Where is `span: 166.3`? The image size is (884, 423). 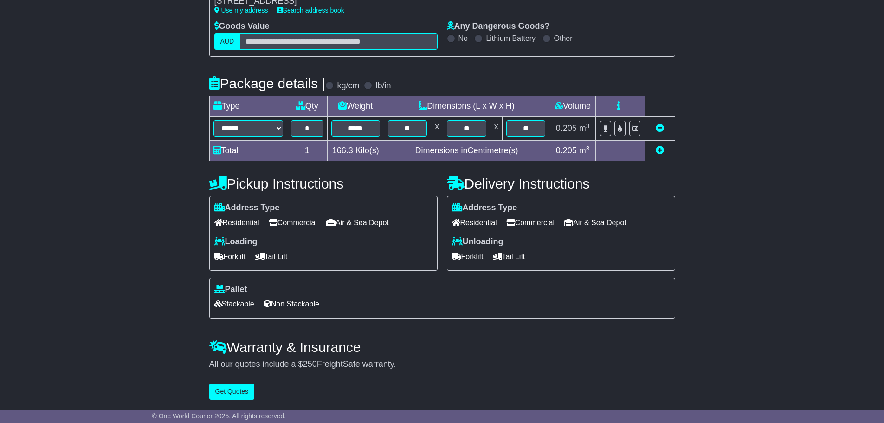 span: 166.3 is located at coordinates (343, 150).